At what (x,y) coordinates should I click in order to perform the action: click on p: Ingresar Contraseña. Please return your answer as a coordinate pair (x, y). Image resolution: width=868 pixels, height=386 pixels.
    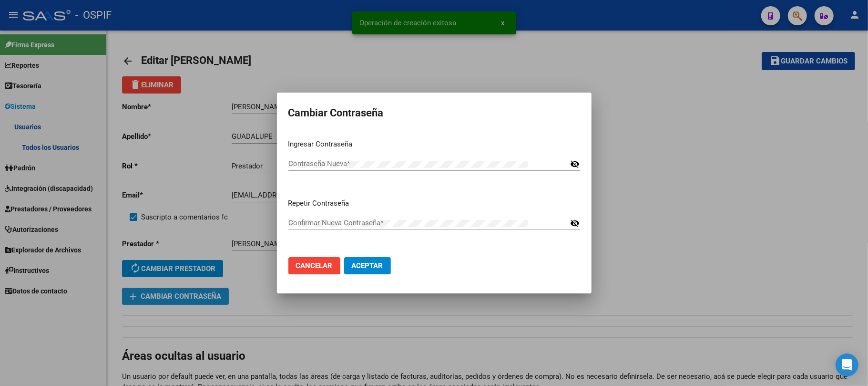
    Looking at the image, I should click on (434, 144).